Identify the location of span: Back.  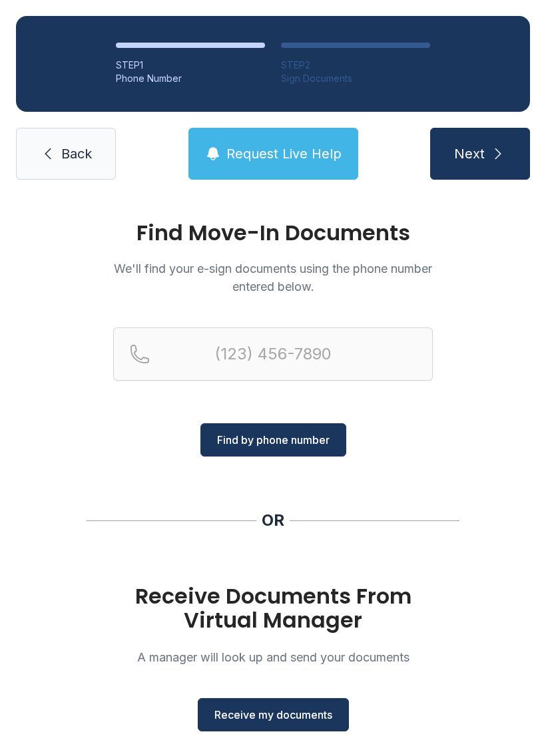
(77, 154).